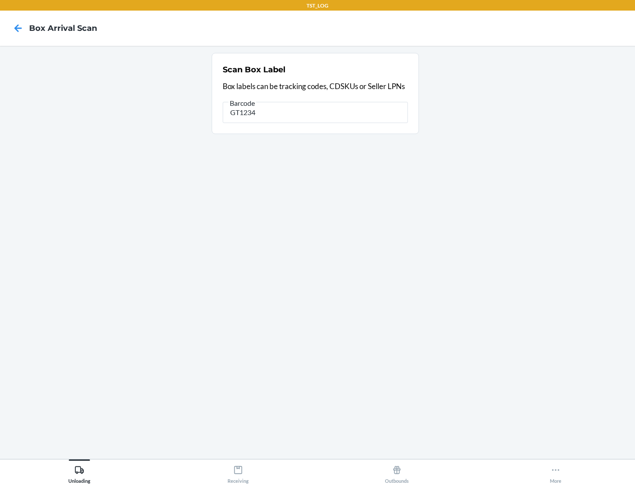  Describe the element at coordinates (397, 471) in the screenshot. I see `button: Outbounds` at that location.